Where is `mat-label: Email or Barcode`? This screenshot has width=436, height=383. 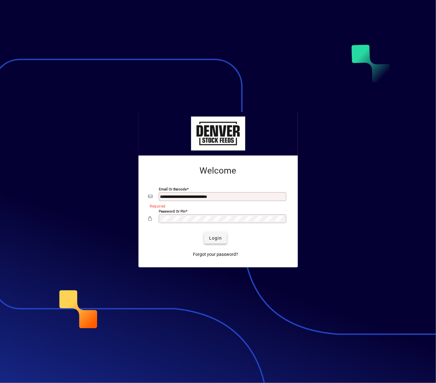 mat-label: Email or Barcode is located at coordinates (173, 189).